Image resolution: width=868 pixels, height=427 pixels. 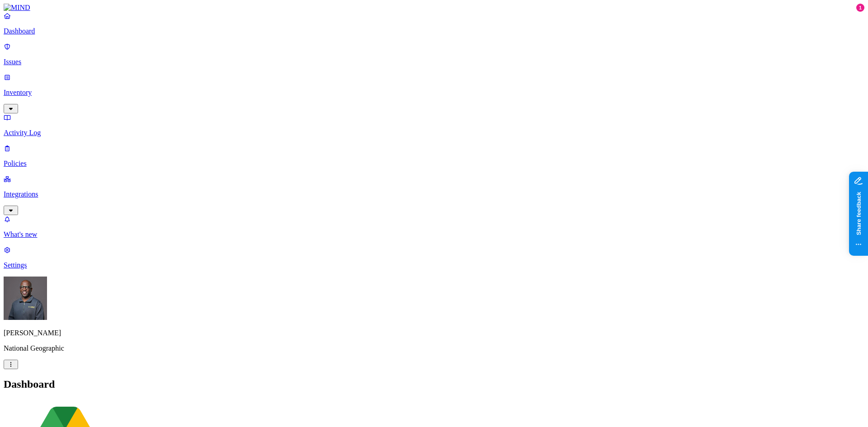 I want to click on h2: Dashboard, so click(x=434, y=384).